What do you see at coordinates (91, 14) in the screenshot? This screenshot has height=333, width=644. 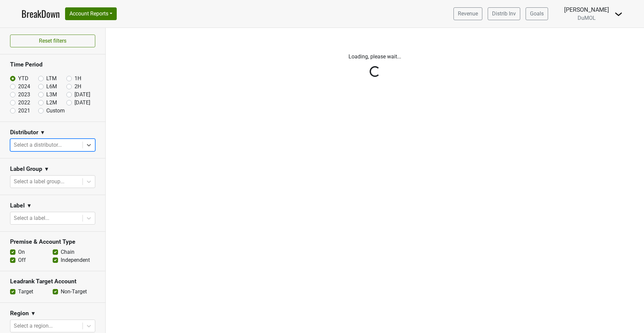 I see `button: Account Reports` at bounding box center [91, 14].